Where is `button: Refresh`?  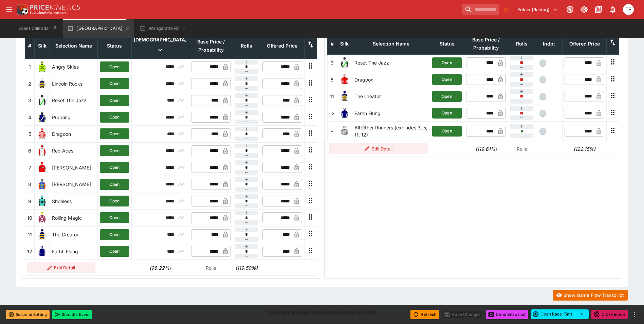
button: Refresh is located at coordinates (425, 315).